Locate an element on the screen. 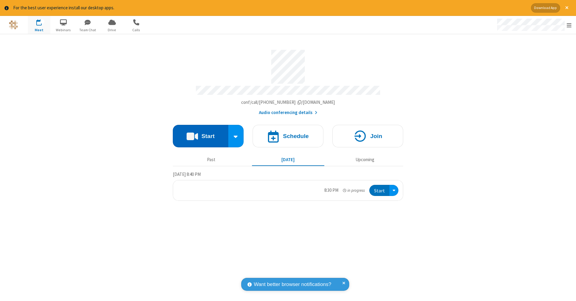 The height and width of the screenshot is (301, 576). button: Copy my meeting room linkCopy my meeting room link is located at coordinates (288, 102).